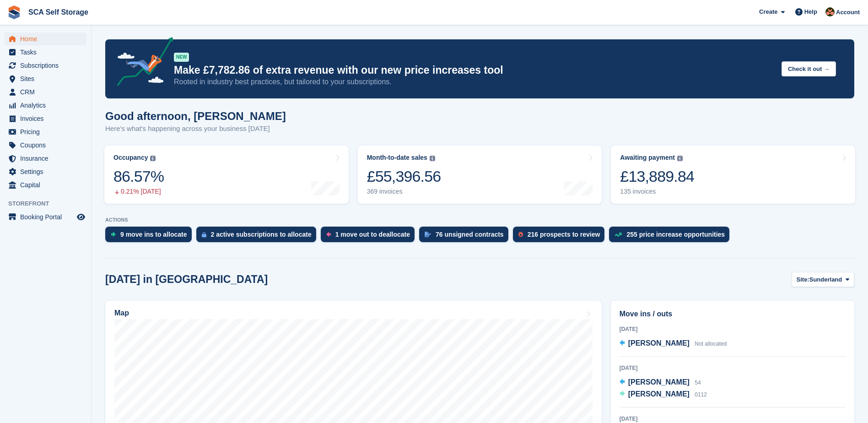 The image size is (868, 423). I want to click on span: CRM, so click(48, 92).